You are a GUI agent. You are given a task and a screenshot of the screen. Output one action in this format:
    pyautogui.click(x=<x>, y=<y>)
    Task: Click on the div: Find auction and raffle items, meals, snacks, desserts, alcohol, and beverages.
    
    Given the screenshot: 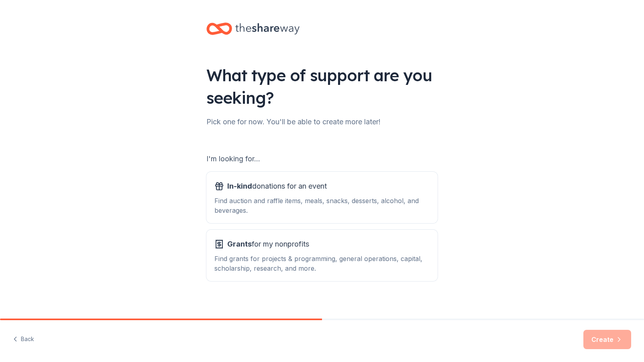 What is the action you would take?
    pyautogui.click(x=322, y=206)
    